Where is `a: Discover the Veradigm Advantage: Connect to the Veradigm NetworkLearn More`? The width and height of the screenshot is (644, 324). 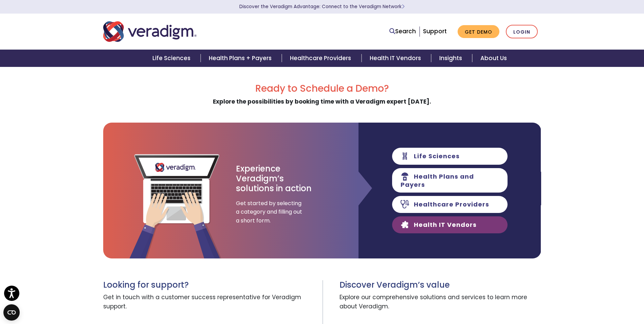 a: Discover the Veradigm Advantage: Connect to the Veradigm NetworkLearn More is located at coordinates (322, 7).